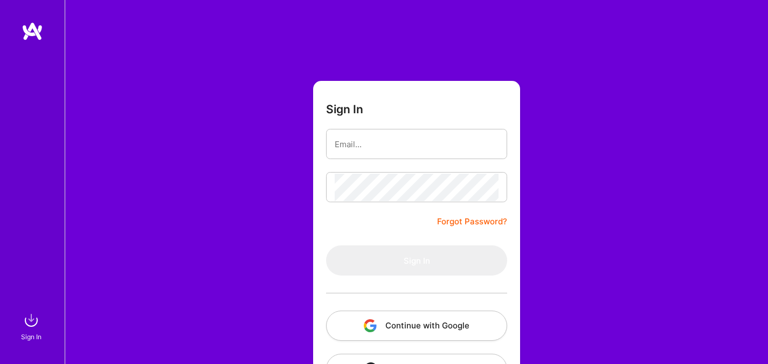 The width and height of the screenshot is (768, 364). What do you see at coordinates (417, 144) in the screenshot?
I see `input: Email...` at bounding box center [417, 144].